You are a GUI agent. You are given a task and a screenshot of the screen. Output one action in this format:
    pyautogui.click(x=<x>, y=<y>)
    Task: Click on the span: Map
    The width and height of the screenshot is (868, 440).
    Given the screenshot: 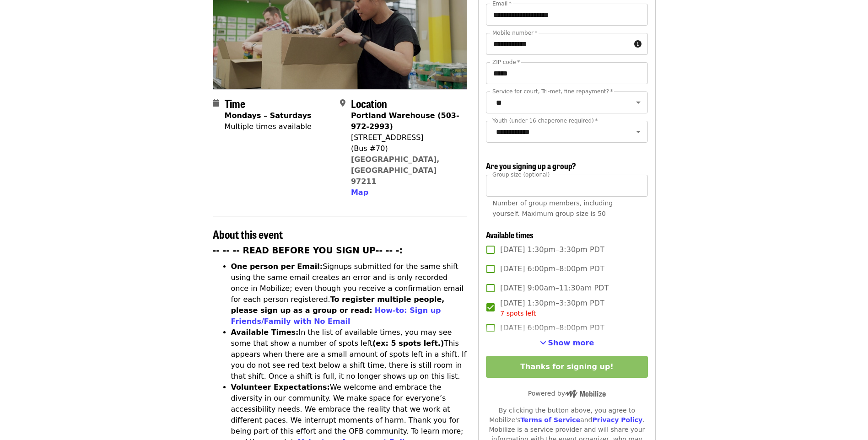 What is the action you would take?
    pyautogui.click(x=360, y=192)
    